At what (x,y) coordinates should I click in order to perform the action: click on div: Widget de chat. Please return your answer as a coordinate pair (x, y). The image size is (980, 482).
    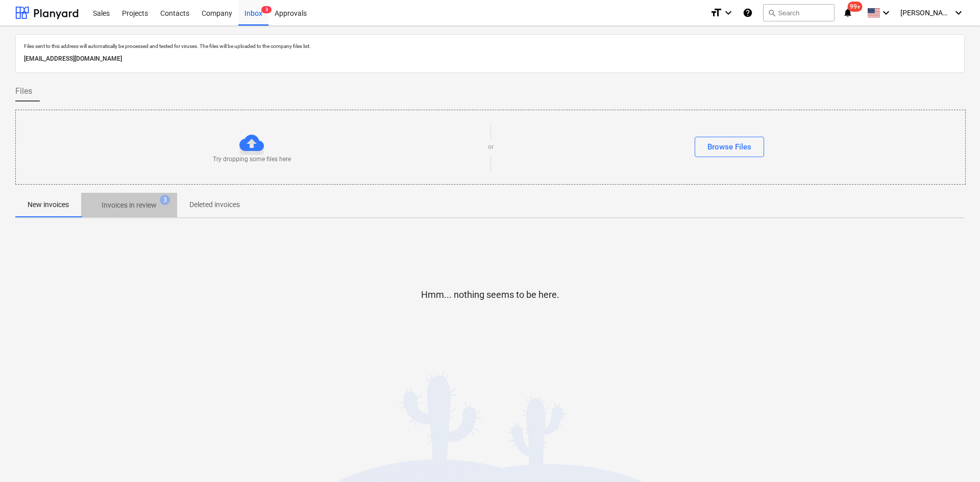
    Looking at the image, I should click on (954, 458).